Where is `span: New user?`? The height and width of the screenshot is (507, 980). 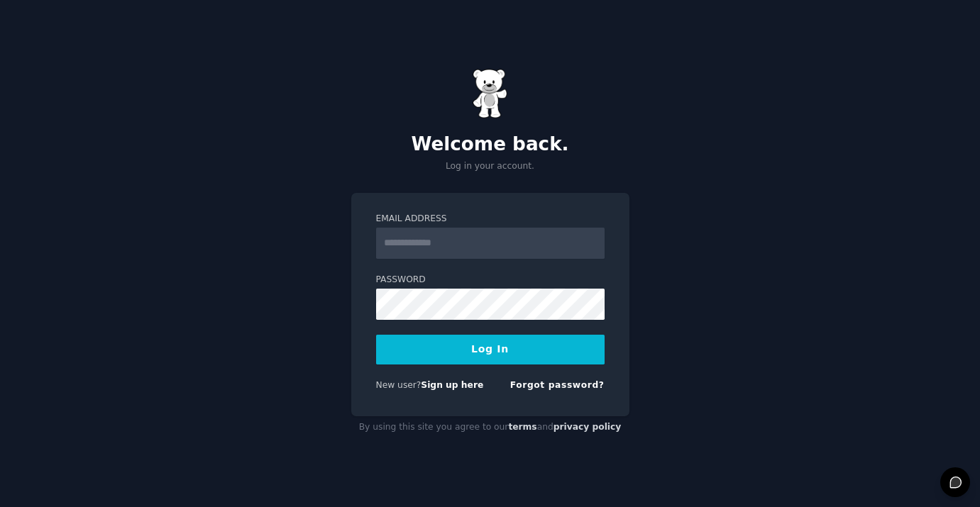 span: New user? is located at coordinates (399, 385).